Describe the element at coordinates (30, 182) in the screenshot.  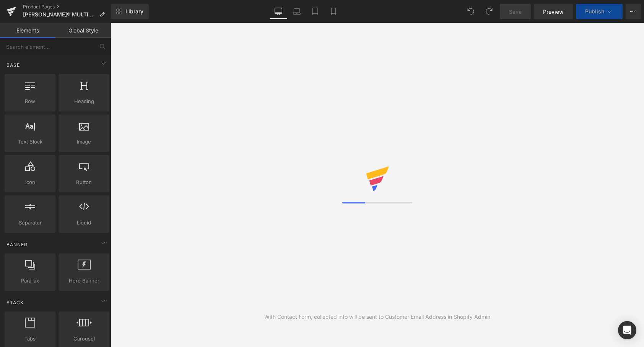
I see `span: Icon` at that location.